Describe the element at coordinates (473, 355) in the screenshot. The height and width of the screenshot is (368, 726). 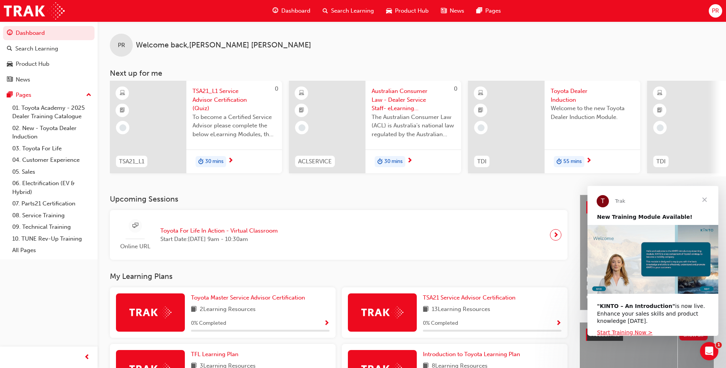
I see `a: Introduction to Toyota Learning Plan` at that location.